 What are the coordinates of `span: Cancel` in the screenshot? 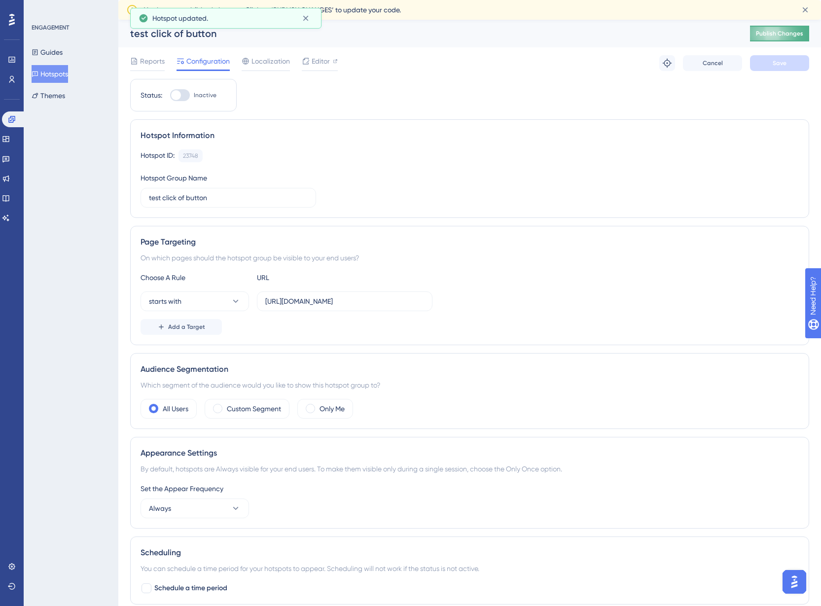 It's located at (712, 63).